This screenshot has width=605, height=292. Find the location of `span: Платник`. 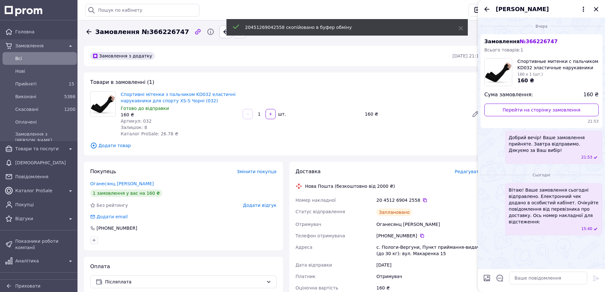

span: Платник is located at coordinates (305, 276).